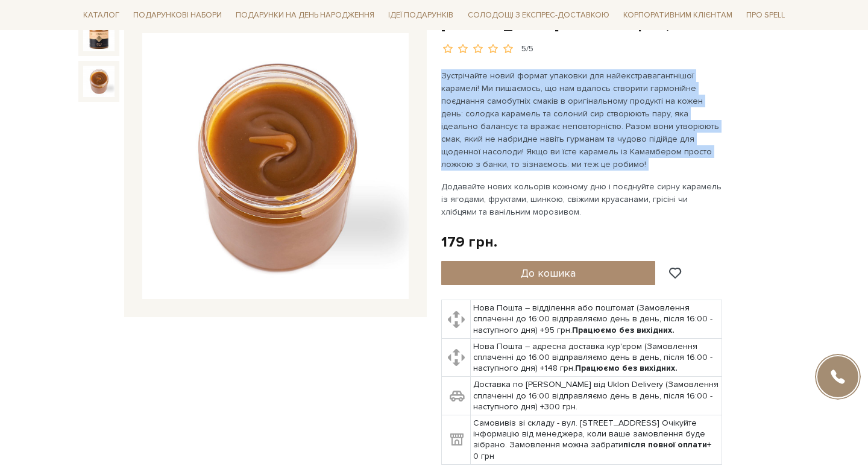 Image resolution: width=868 pixels, height=469 pixels. What do you see at coordinates (582, 120) in the screenshot?
I see `p: Зустрічайте новий формат упаковки для найекстравагантнішої карамелі! Ми пишаємось, що нам вдалось...` at bounding box center [582, 120].